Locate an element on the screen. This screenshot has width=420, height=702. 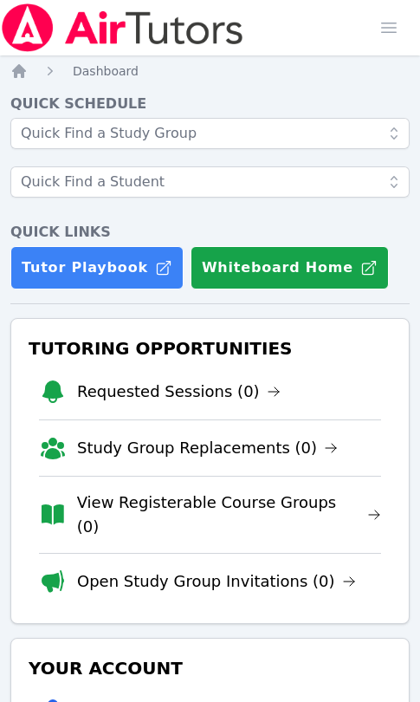
nav: Breadcrumb is located at coordinates (210, 71).